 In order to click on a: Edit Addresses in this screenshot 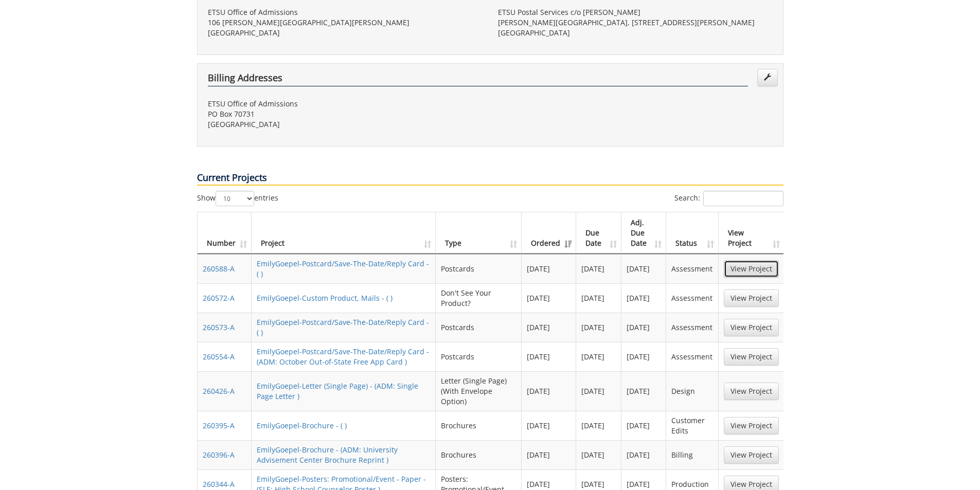, I will do `click(767, 78)`.